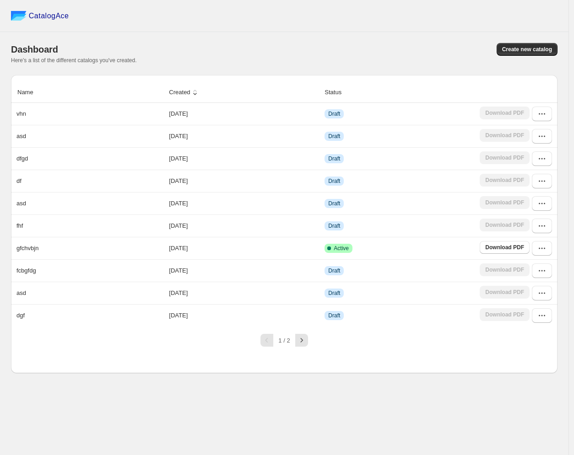 The height and width of the screenshot is (455, 574). Describe the element at coordinates (21, 316) in the screenshot. I see `p: dgf` at that location.